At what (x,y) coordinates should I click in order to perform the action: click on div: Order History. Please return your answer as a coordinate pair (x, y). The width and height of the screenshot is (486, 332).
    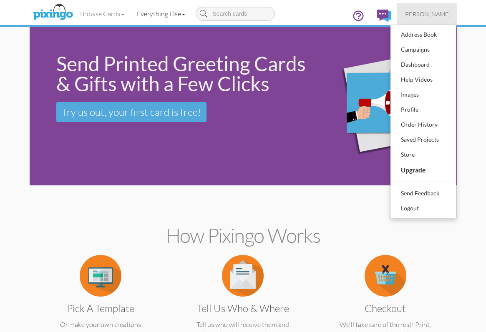
    Looking at the image, I should click on (423, 125).